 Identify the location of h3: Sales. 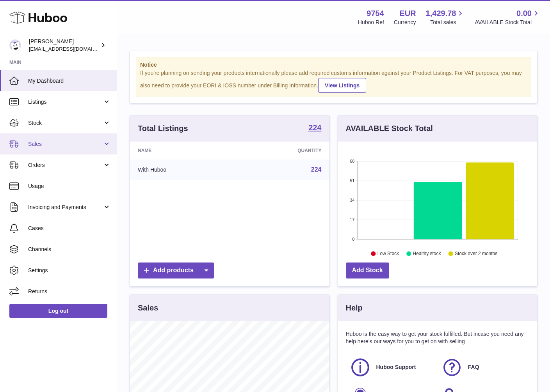
(148, 307).